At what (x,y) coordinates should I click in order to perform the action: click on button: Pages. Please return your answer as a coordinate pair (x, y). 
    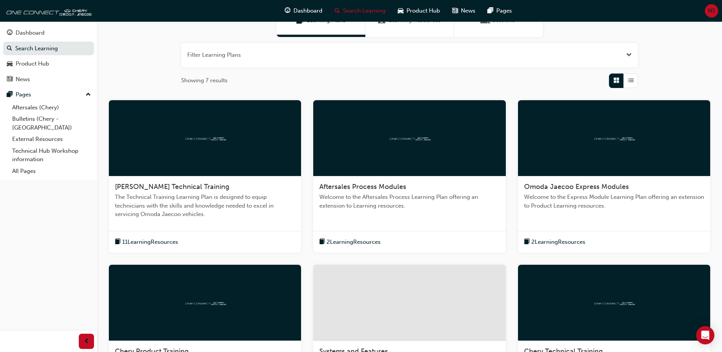
    Looking at the image, I should click on (48, 94).